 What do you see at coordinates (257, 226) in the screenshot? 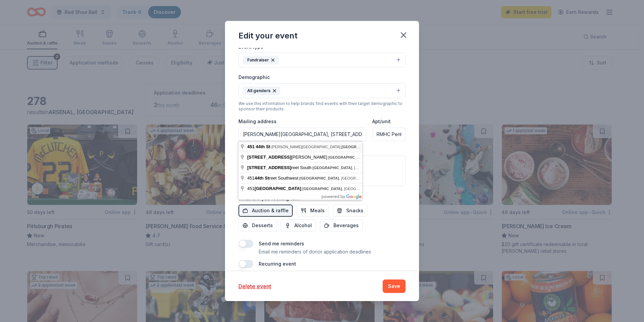
I see `button: Desserts` at bounding box center [257, 226].